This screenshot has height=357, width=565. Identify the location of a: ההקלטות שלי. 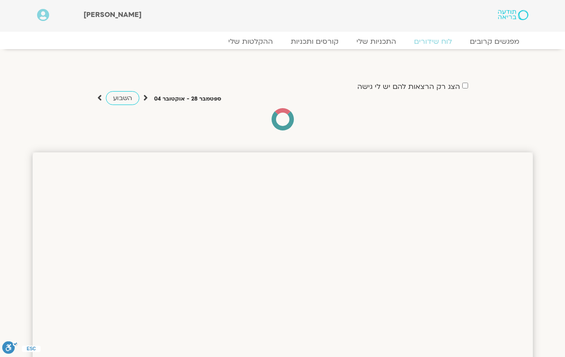
(250, 42).